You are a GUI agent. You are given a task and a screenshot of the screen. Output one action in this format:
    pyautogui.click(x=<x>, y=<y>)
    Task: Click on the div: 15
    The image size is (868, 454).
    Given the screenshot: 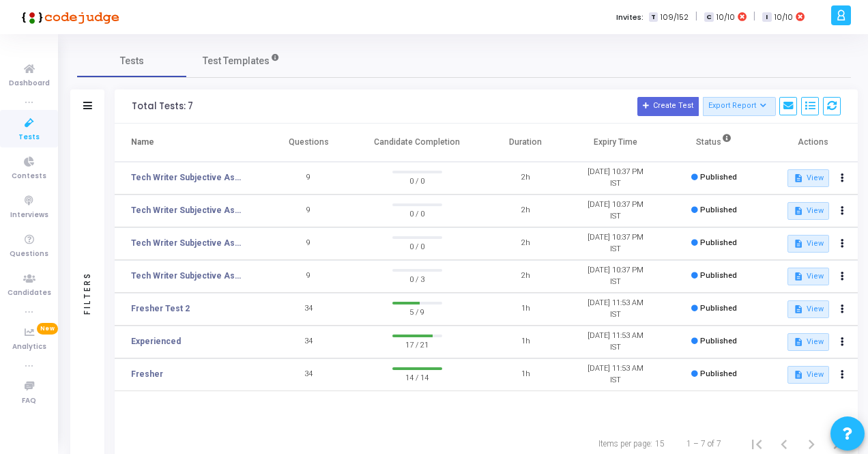 What is the action you would take?
    pyautogui.click(x=660, y=444)
    